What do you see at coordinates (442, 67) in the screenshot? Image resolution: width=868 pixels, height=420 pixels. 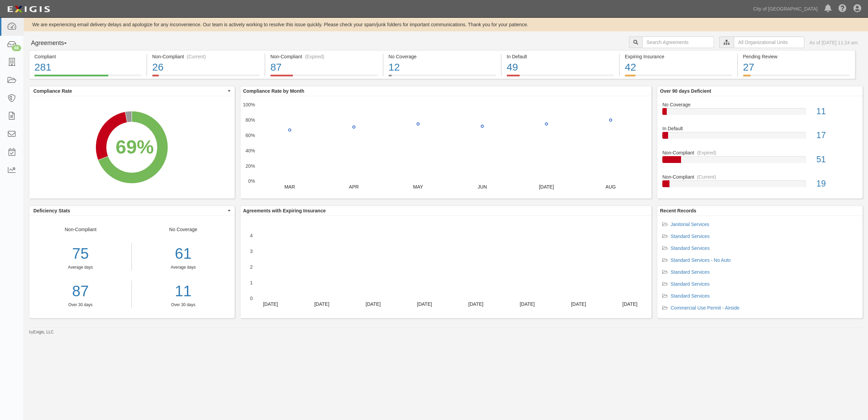 I see `div: 12` at bounding box center [442, 67].